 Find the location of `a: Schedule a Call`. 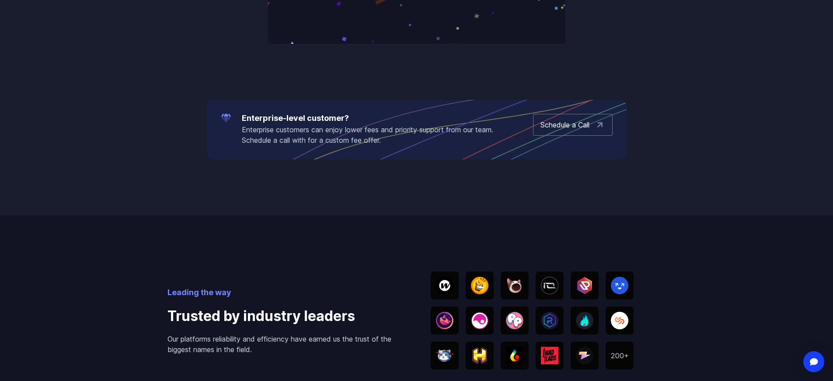

a: Schedule a Call is located at coordinates (573, 125).